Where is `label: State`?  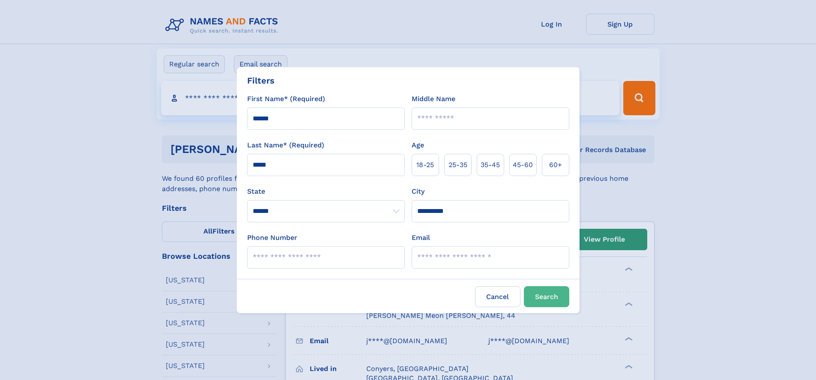
label: State is located at coordinates (326, 191).